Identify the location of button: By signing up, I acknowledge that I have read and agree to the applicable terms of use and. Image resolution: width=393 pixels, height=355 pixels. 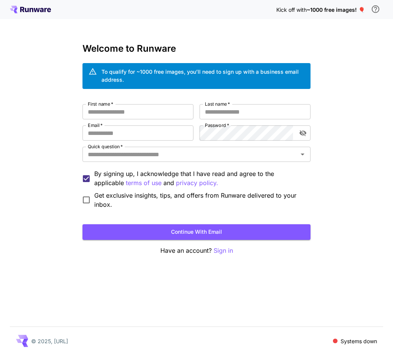
(197, 183).